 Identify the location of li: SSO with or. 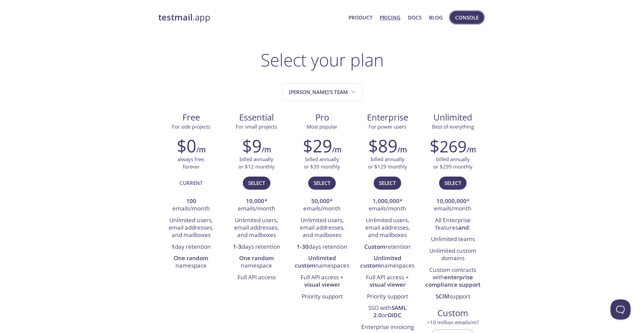
(388, 312).